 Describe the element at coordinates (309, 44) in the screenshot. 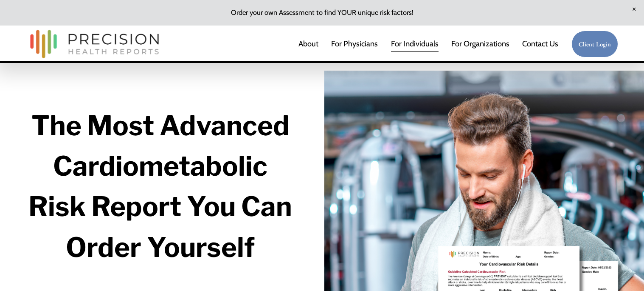

I see `a: About` at that location.